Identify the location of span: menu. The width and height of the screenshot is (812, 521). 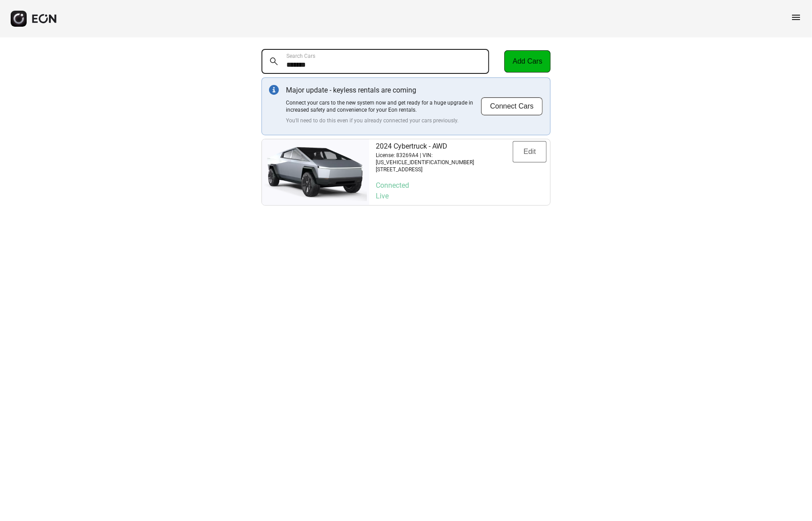
(796, 17).